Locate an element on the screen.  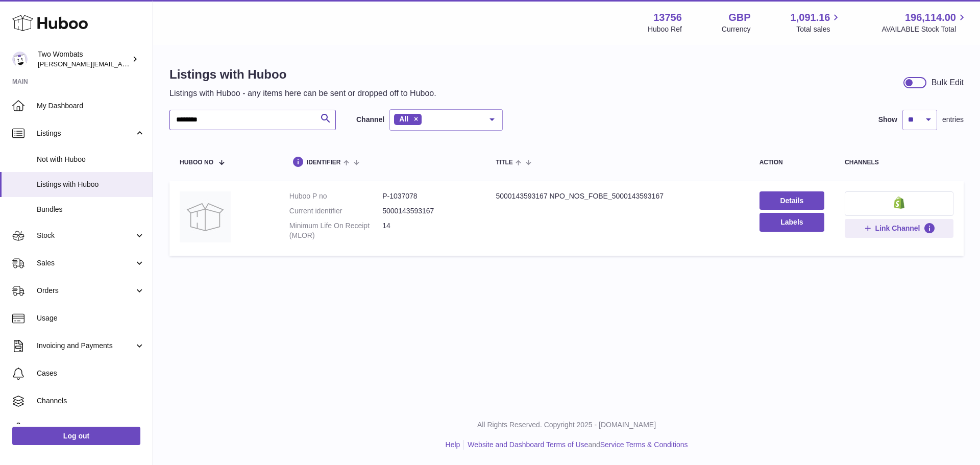
div: channels is located at coordinates (899, 163).